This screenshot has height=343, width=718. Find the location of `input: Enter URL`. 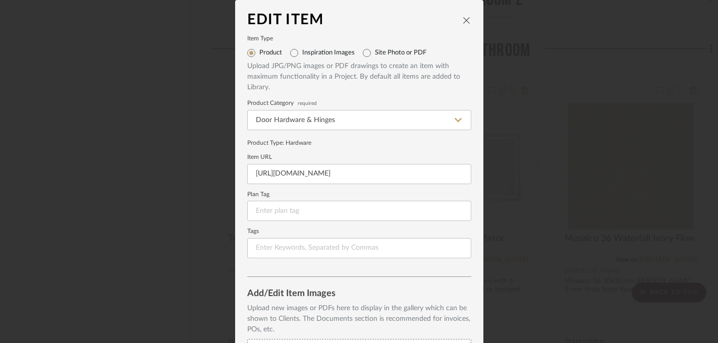

input: Enter URL is located at coordinates (359, 174).